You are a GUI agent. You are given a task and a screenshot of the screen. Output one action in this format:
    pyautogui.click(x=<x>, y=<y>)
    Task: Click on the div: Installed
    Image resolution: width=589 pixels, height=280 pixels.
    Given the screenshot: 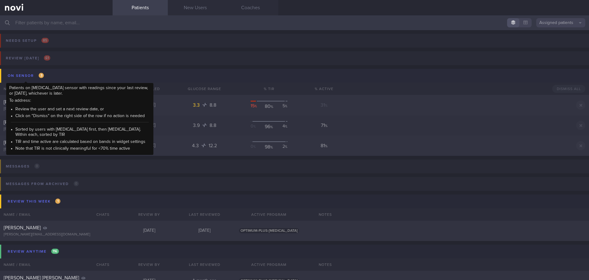 What is the action you would take?
    pyautogui.click(x=149, y=89)
    